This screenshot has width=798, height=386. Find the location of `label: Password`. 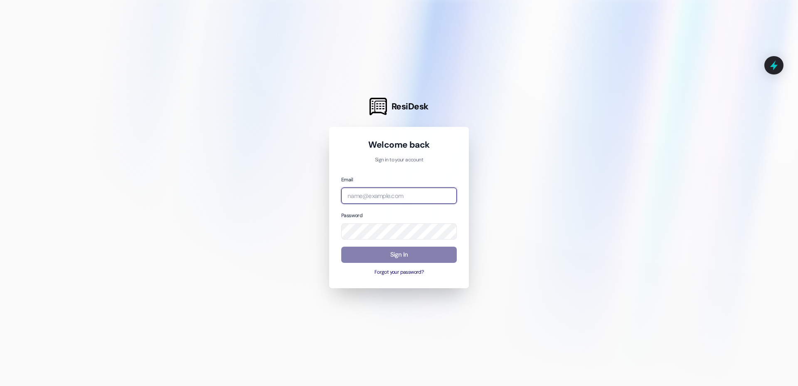

label: Password is located at coordinates (352, 215).